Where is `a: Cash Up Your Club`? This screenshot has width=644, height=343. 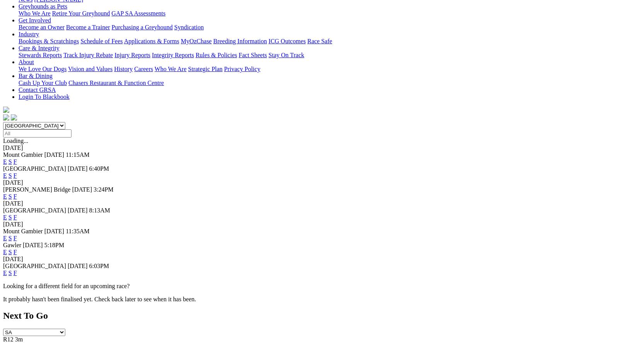 a: Cash Up Your Club is located at coordinates (43, 83).